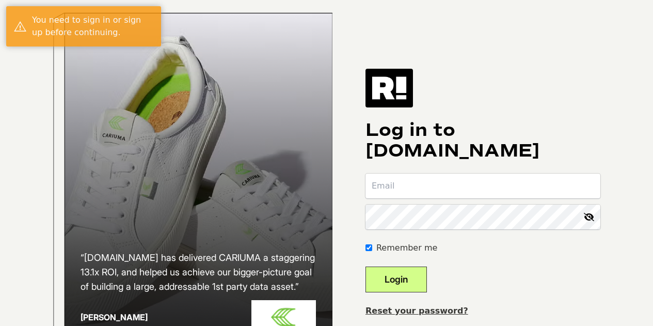  Describe the element at coordinates (407, 248) in the screenshot. I see `label: Remember me` at that location.